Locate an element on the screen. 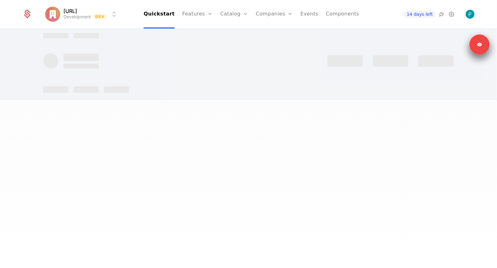  button: Open user button is located at coordinates (470, 14).